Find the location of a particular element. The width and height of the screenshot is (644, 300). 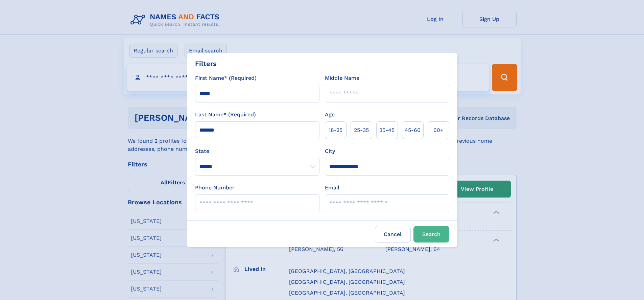

label: Phone Number is located at coordinates (215, 188).